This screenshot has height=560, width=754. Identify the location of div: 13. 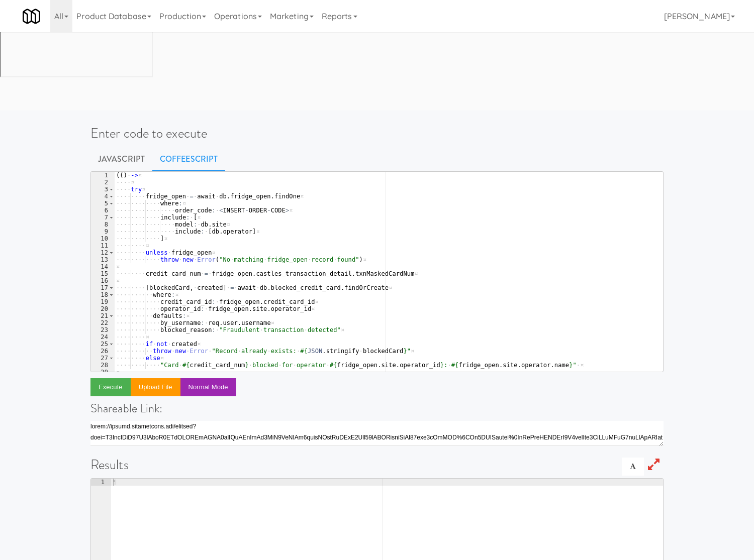
(102, 259).